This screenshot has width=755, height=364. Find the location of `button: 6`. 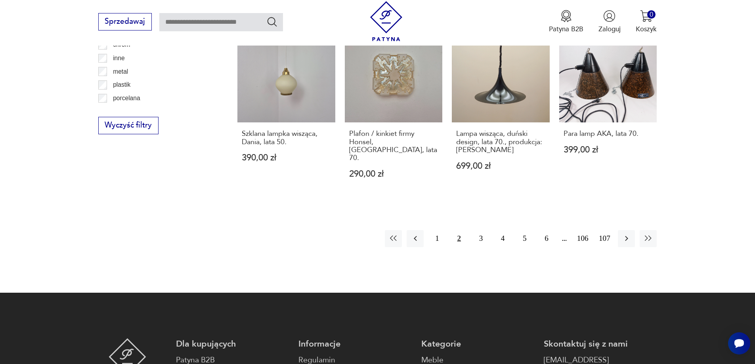

button: 6 is located at coordinates (546, 239).